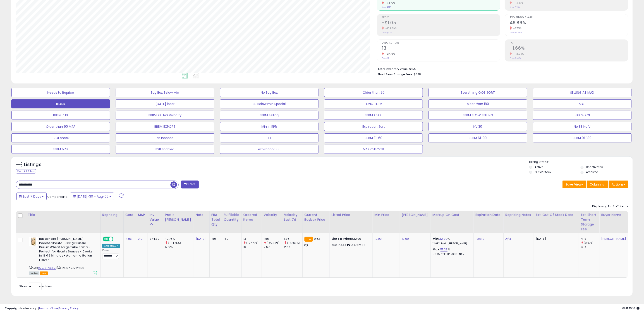 The image size is (644, 313). I want to click on div: 5.19%, so click(179, 247).